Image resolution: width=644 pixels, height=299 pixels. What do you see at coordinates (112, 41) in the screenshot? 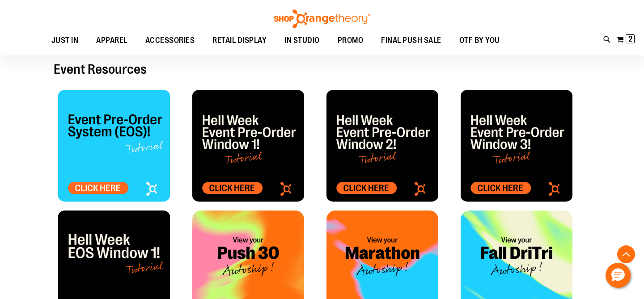
I see `a: APPAREL` at bounding box center [112, 41].